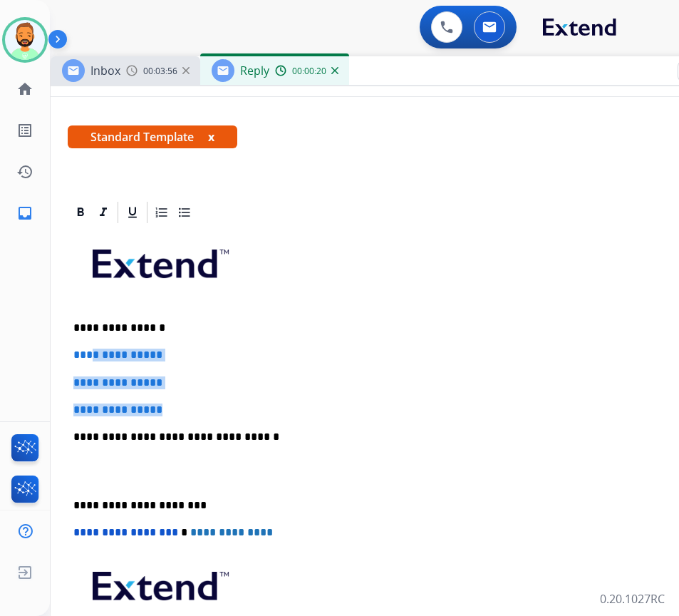 The image size is (679, 616). Describe the element at coordinates (25, 130) in the screenshot. I see `mat-icon: list_alt` at that location.